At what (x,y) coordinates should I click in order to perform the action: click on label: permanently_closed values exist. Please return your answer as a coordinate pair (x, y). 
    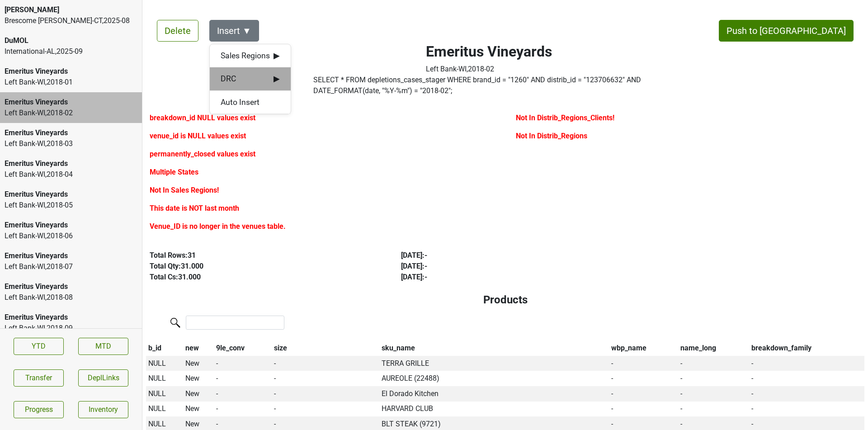
    Looking at the image, I should click on (202, 154).